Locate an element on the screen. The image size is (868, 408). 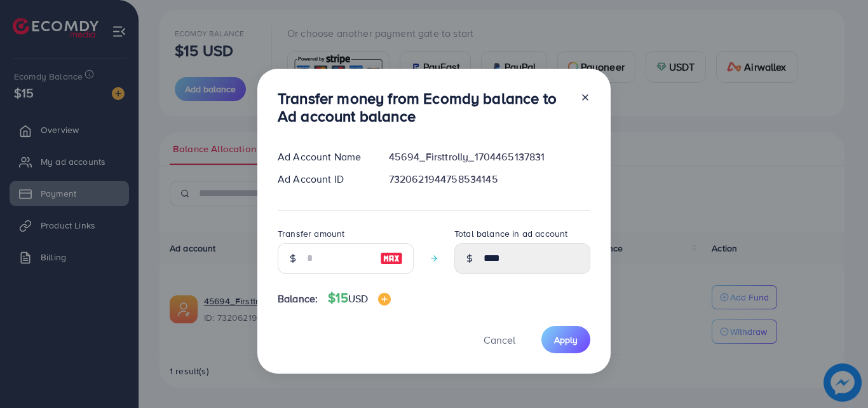
label: Total balance in ad account is located at coordinates (511, 234).